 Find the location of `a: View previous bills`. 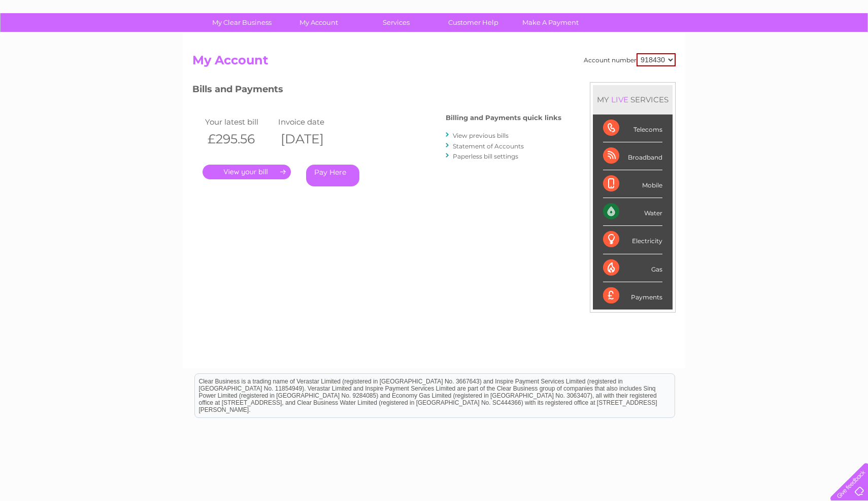

a: View previous bills is located at coordinates (480, 136).